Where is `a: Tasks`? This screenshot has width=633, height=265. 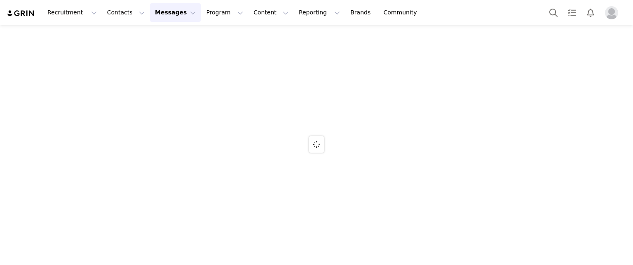
a: Tasks is located at coordinates (572, 12).